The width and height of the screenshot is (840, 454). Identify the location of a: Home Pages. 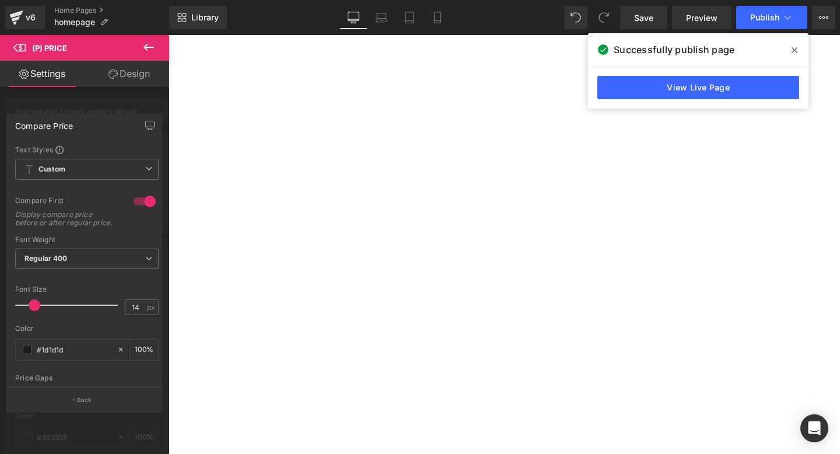
(111, 11).